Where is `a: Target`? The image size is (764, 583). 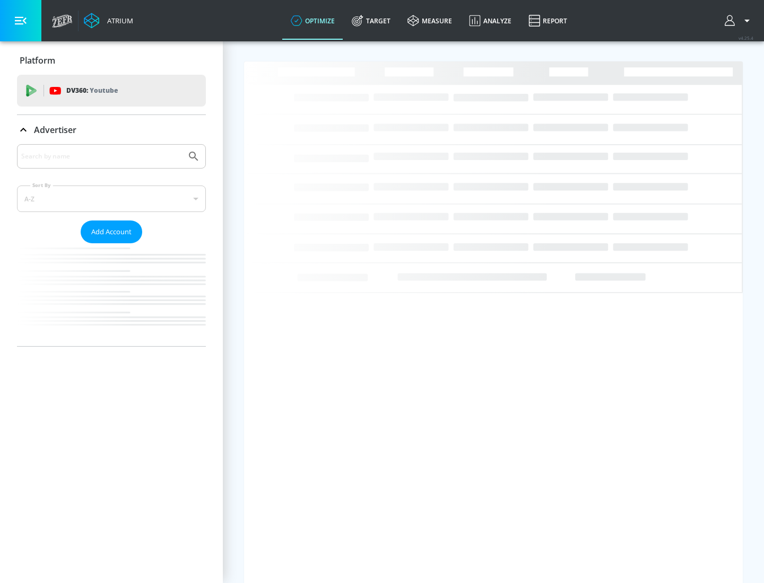
a: Target is located at coordinates (371, 21).